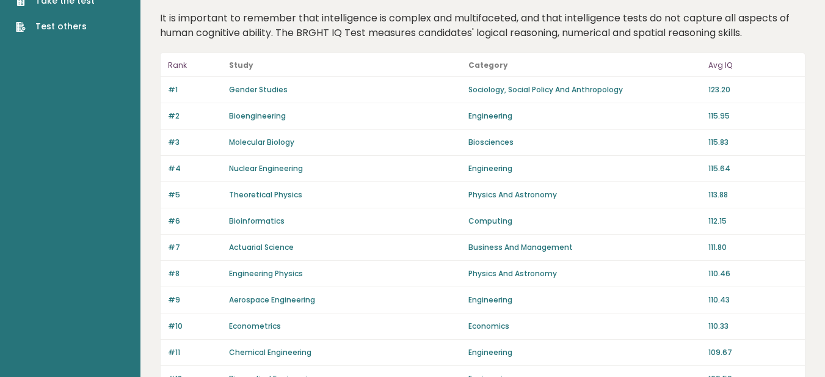 The height and width of the screenshot is (377, 825). Describe the element at coordinates (753, 352) in the screenshot. I see `p: 109.67` at that location.